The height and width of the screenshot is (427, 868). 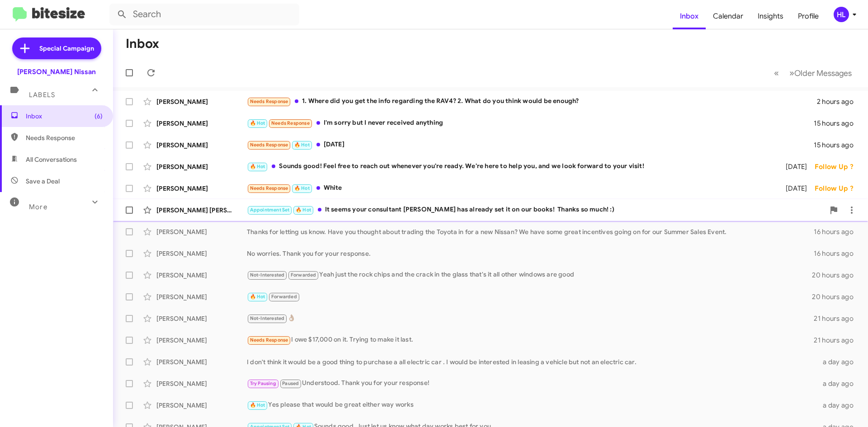 What do you see at coordinates (530, 123) in the screenshot?
I see `div: I'm sorry but I never received anything` at bounding box center [530, 123].